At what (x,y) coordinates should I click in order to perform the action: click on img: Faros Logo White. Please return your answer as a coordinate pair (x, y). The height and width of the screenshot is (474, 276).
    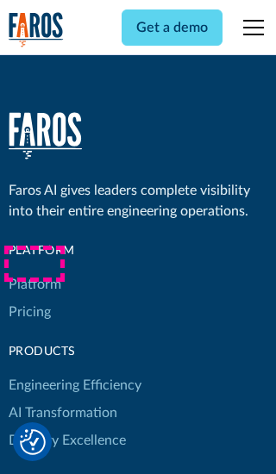
    Looking at the image, I should click on (45, 135).